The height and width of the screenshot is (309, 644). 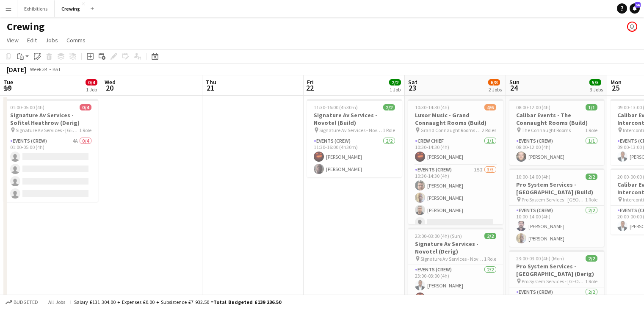 I want to click on app-card-role: Events (Crew)4A0/401:00-05:00 (4h), so click(x=51, y=169).